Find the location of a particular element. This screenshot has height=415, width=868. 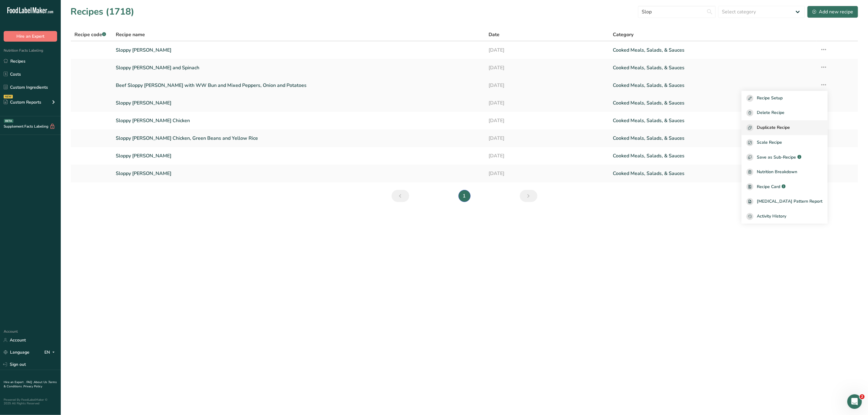

div: EN is located at coordinates (51, 353).